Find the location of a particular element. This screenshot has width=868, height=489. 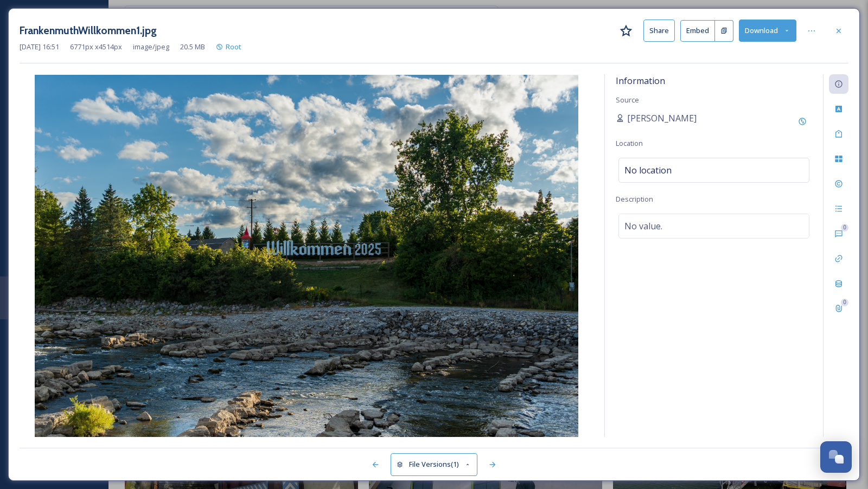

span: Source is located at coordinates (627, 99).